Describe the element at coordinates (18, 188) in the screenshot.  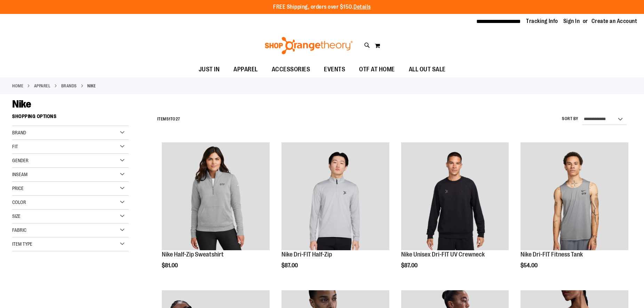
I see `span: Price` at that location.